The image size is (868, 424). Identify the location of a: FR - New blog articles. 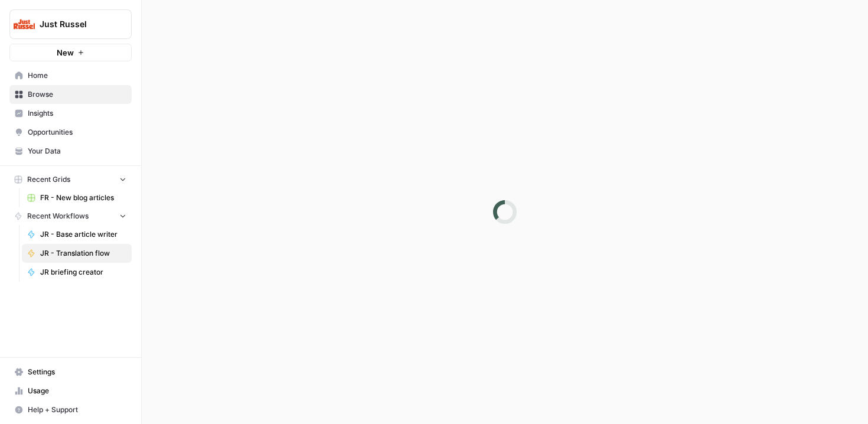
(77, 198).